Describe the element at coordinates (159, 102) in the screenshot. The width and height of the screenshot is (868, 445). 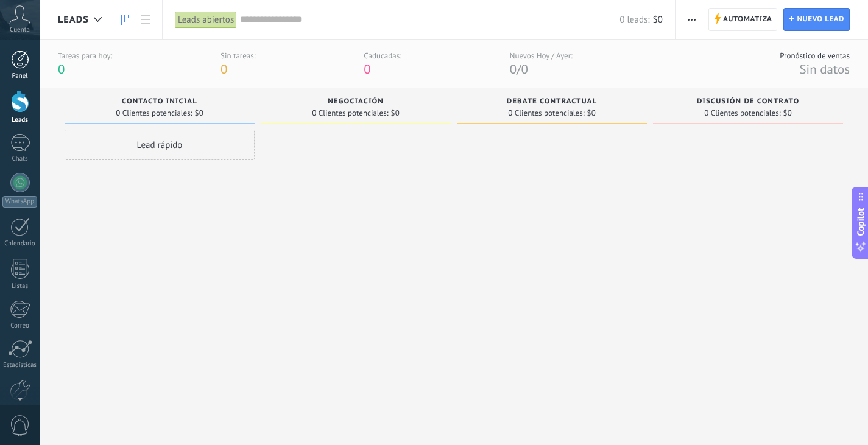
I see `span: Contacto inicial` at that location.